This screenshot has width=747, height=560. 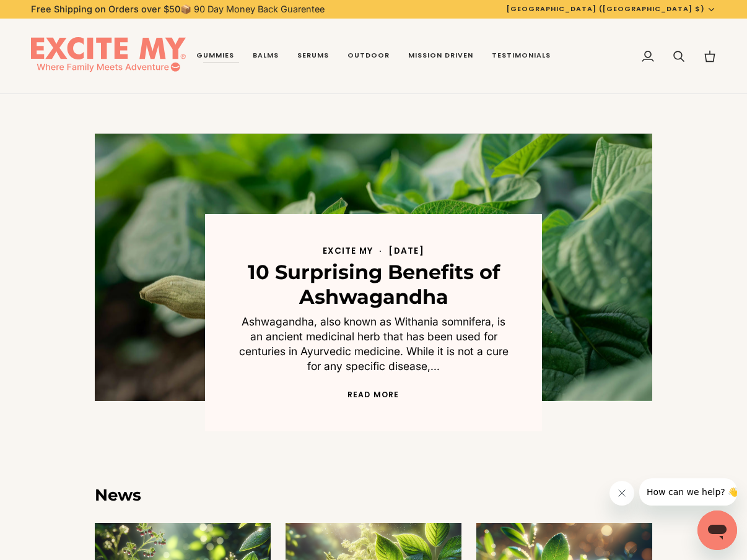 What do you see at coordinates (53, 13) in the screenshot?
I see `span: How can we help? 👋` at bounding box center [53, 13].